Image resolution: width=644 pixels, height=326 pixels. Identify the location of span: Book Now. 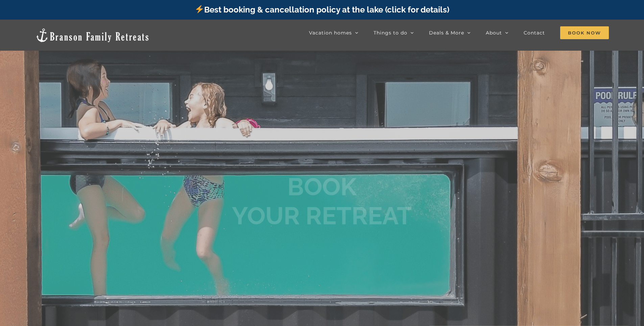
(585, 33).